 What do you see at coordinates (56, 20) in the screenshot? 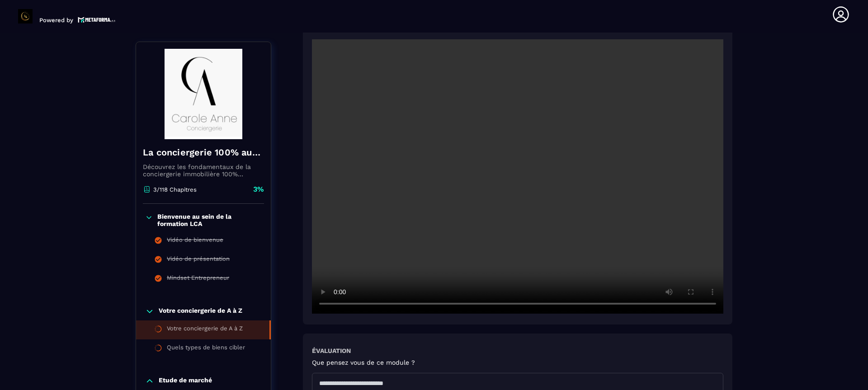
I see `p: Powered by` at bounding box center [56, 20].